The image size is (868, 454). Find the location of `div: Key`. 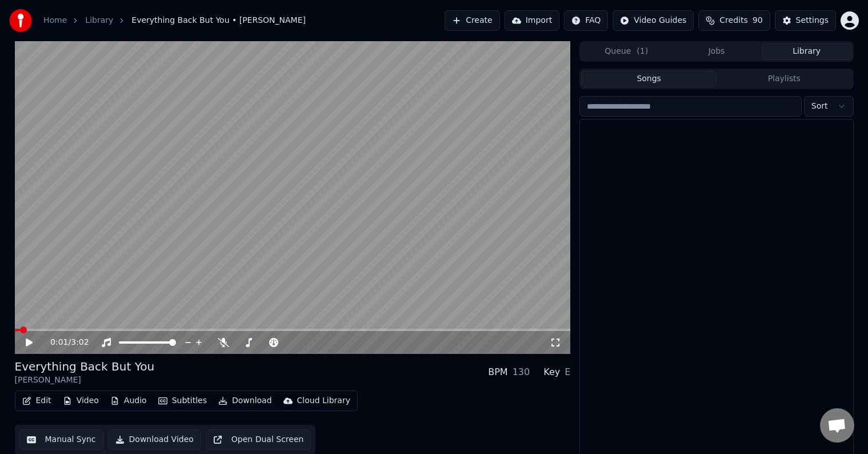

div: Key is located at coordinates (551, 373).